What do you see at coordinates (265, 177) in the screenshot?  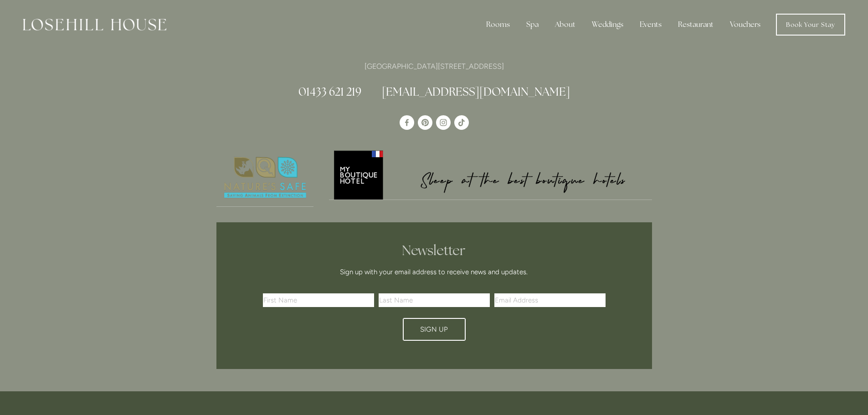 I see `img: Nature's Safe - Logo` at bounding box center [265, 177].